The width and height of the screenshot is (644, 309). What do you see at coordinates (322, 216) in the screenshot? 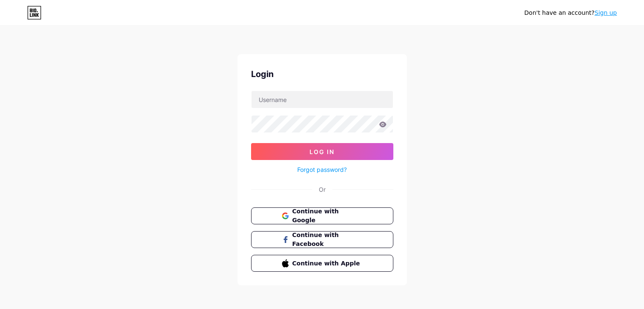
I see `a: Continue with Google` at bounding box center [322, 216].